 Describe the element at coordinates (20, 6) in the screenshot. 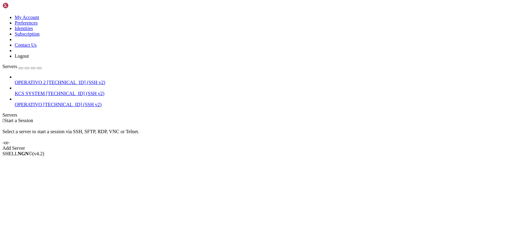

I see `img: Shellngn` at that location.